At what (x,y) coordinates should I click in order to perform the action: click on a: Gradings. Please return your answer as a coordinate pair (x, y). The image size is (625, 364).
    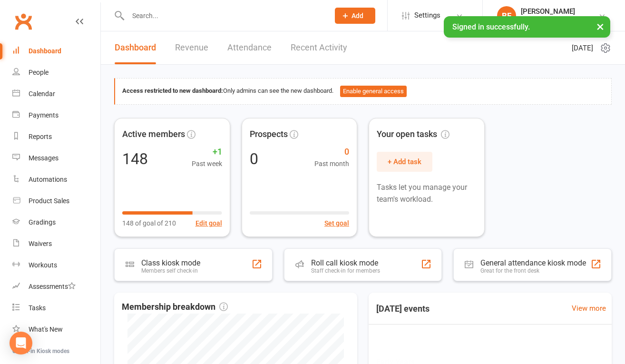
    Looking at the image, I should click on (56, 222).